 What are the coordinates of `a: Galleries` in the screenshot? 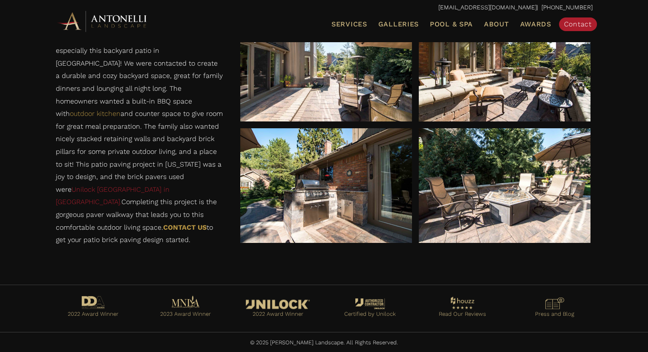 It's located at (398, 24).